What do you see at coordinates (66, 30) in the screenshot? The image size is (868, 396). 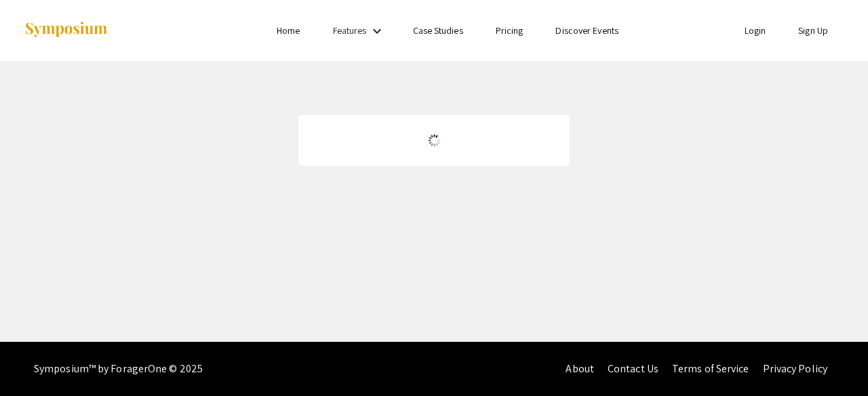 I see `img: Symposium by ForagerOne` at bounding box center [66, 30].